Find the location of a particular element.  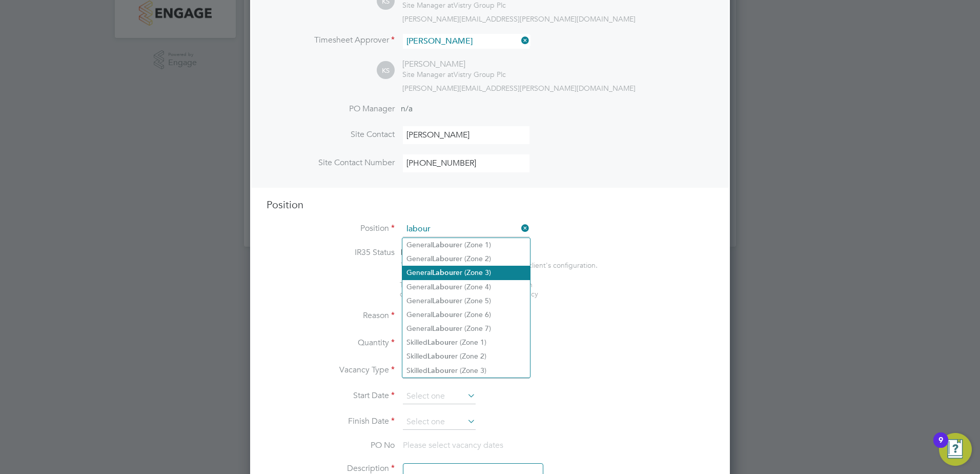

li: General er (Zone 2) is located at coordinates (466, 258).